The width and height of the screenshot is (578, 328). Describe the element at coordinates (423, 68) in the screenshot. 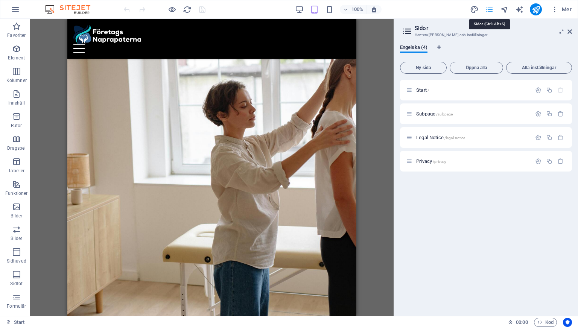

I see `button: Ny sida` at that location.